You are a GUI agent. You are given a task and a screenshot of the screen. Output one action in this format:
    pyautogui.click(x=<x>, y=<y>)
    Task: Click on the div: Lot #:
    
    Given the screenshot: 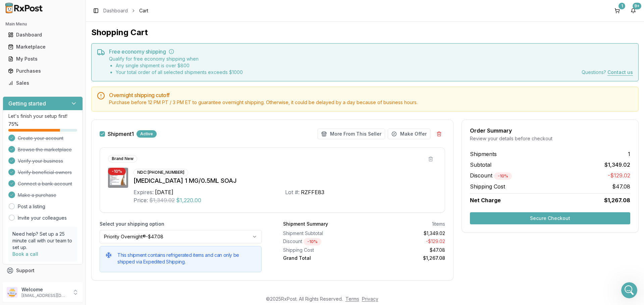 What is the action you would take?
    pyautogui.click(x=292, y=192)
    